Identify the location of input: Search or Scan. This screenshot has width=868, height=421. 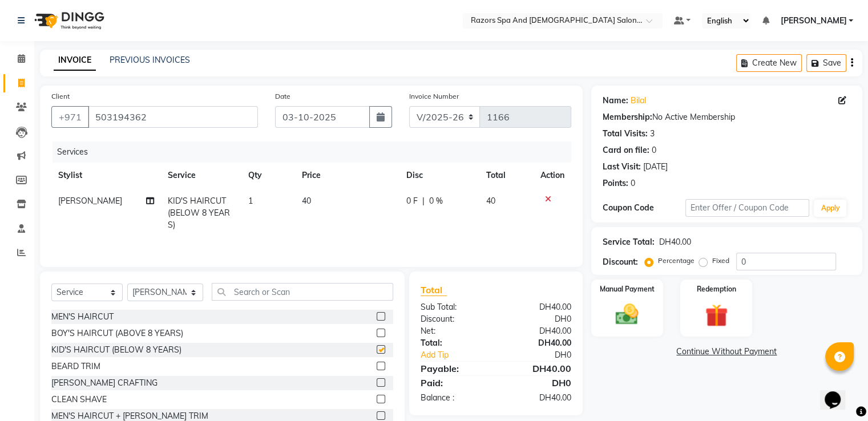
(303, 292).